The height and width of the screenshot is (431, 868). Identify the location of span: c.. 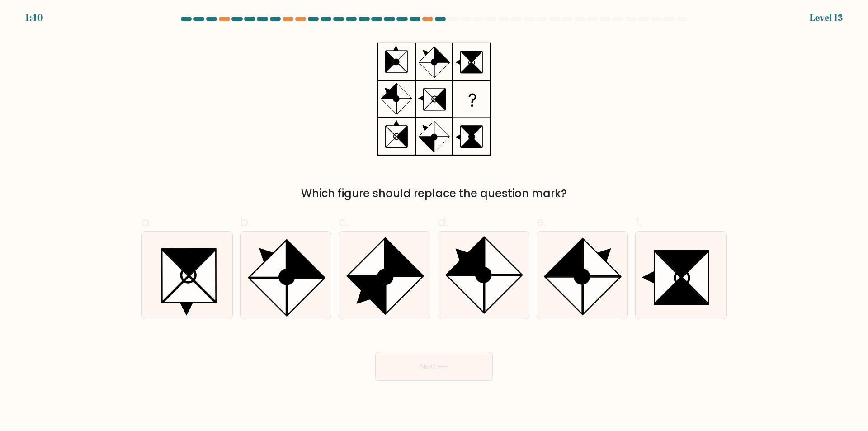
(343, 221).